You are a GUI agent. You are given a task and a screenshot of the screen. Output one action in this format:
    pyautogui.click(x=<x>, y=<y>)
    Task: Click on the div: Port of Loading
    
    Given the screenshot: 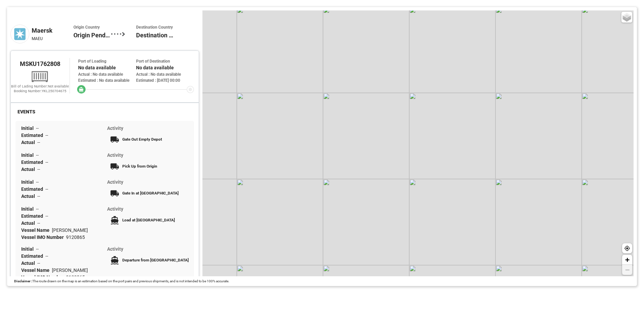 What is the action you would take?
    pyautogui.click(x=107, y=61)
    